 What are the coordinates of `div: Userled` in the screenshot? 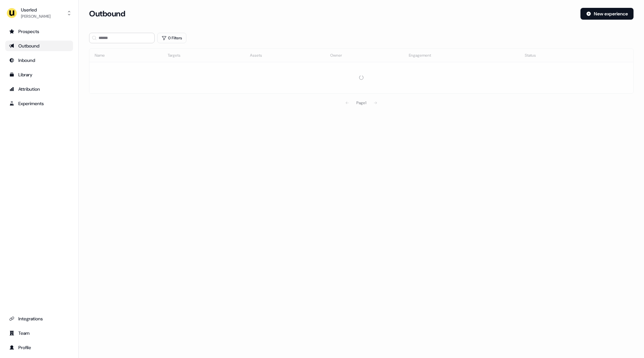 It's located at (36, 10).